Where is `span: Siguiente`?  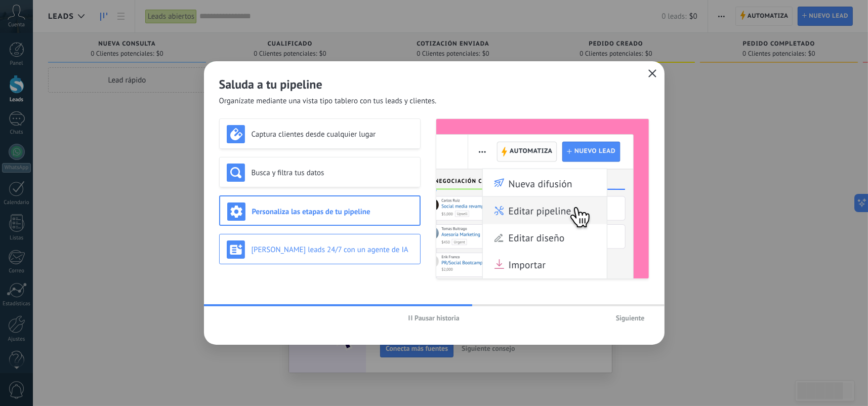 span: Siguiente is located at coordinates (630, 318).